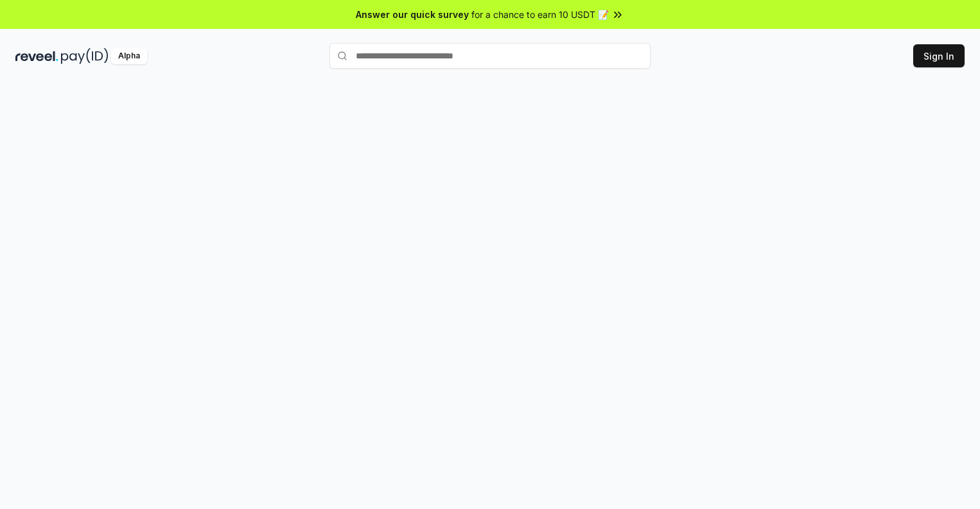 Image resolution: width=980 pixels, height=509 pixels. I want to click on img: pay_id, so click(85, 56).